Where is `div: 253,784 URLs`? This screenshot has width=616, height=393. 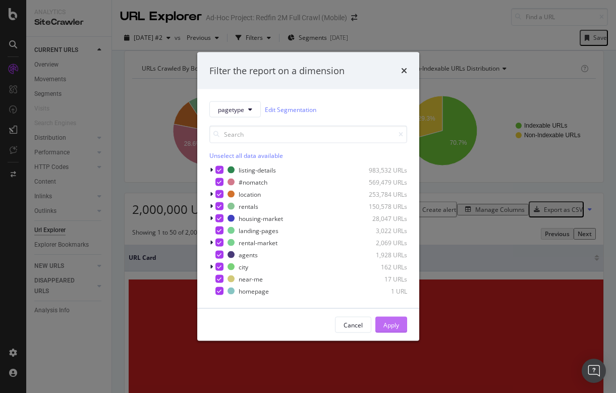 div: 253,784 URLs is located at coordinates (382, 194).